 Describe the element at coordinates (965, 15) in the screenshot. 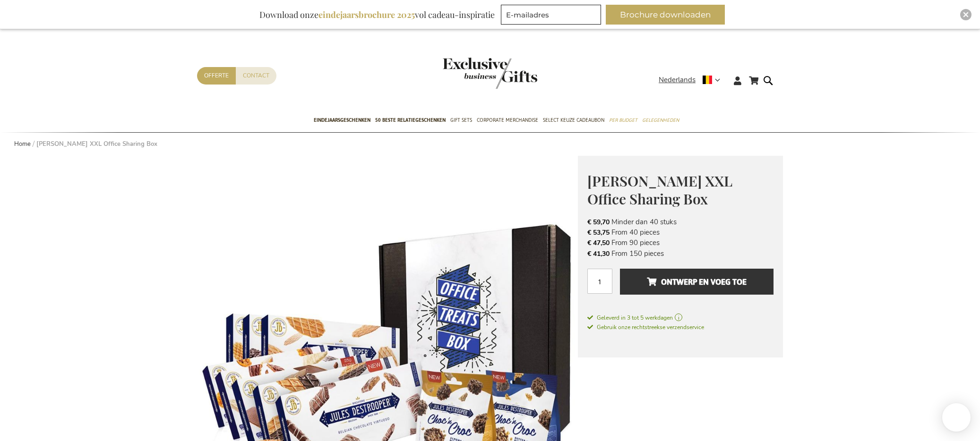

I see `img: Close` at that location.